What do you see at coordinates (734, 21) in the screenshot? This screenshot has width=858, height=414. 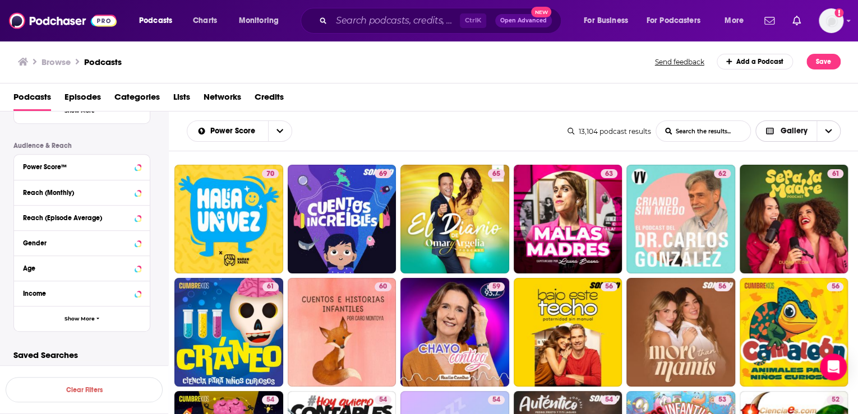 I see `span: More` at bounding box center [734, 21].